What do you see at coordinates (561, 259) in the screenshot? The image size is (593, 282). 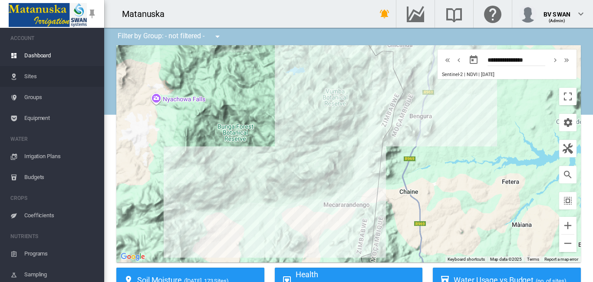 I see `a: Report a map error` at bounding box center [561, 259].